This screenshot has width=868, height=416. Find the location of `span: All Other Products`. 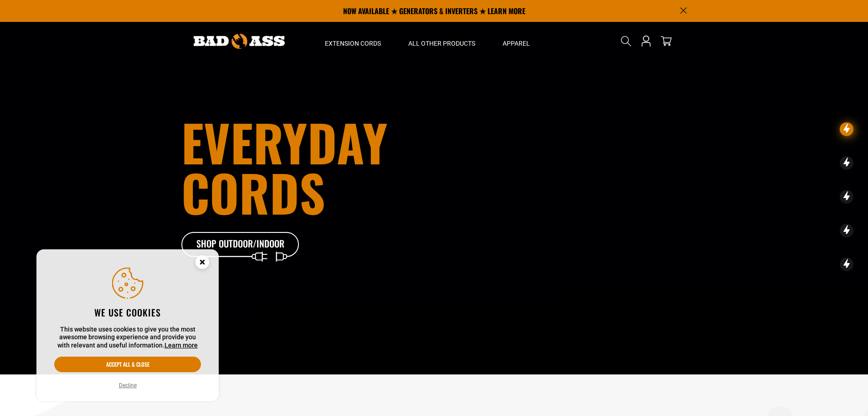

span: All Other Products is located at coordinates (441, 43).